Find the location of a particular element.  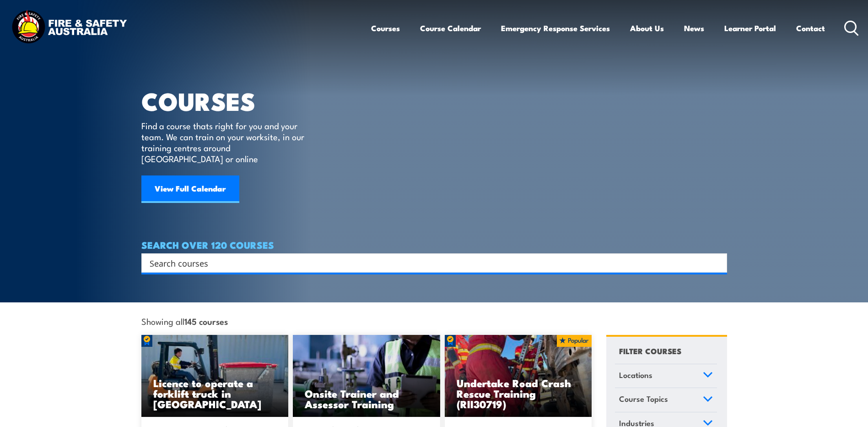

a: About Us is located at coordinates (647, 28).